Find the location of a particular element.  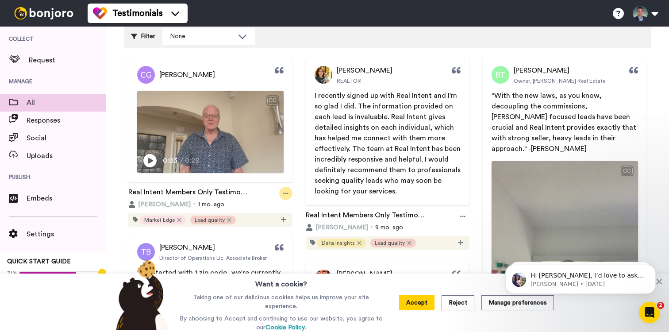

span: 71% is located at coordinates (12, 273).